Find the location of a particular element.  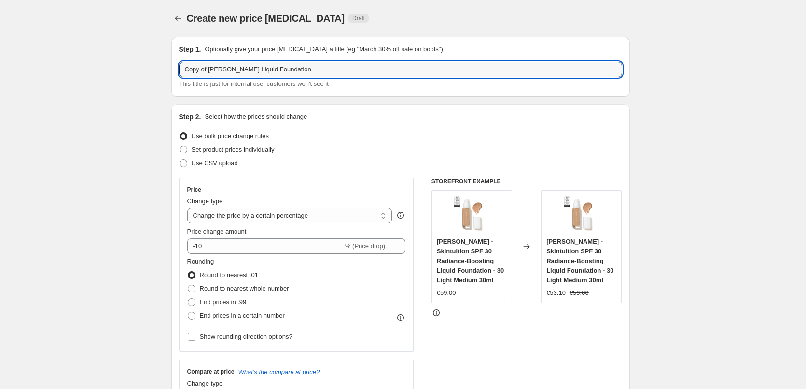

h2: Step 1. is located at coordinates (190, 49).